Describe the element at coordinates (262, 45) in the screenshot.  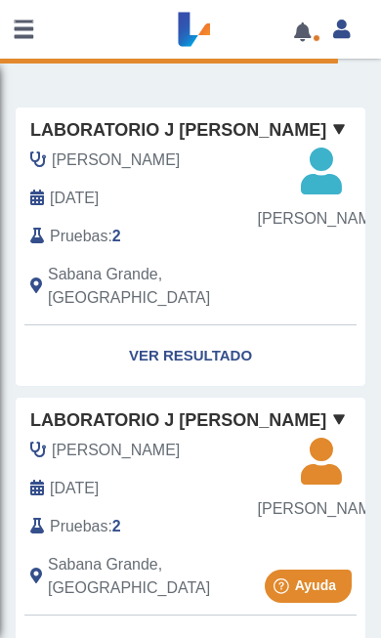
I see `span: 10 años` at that location.